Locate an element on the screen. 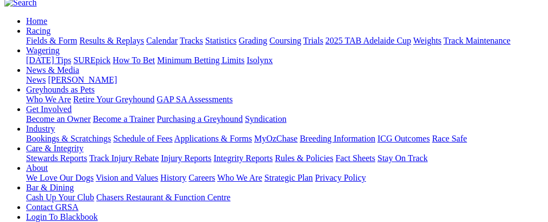 The height and width of the screenshot is (222, 548). a: Careers is located at coordinates (202, 177).